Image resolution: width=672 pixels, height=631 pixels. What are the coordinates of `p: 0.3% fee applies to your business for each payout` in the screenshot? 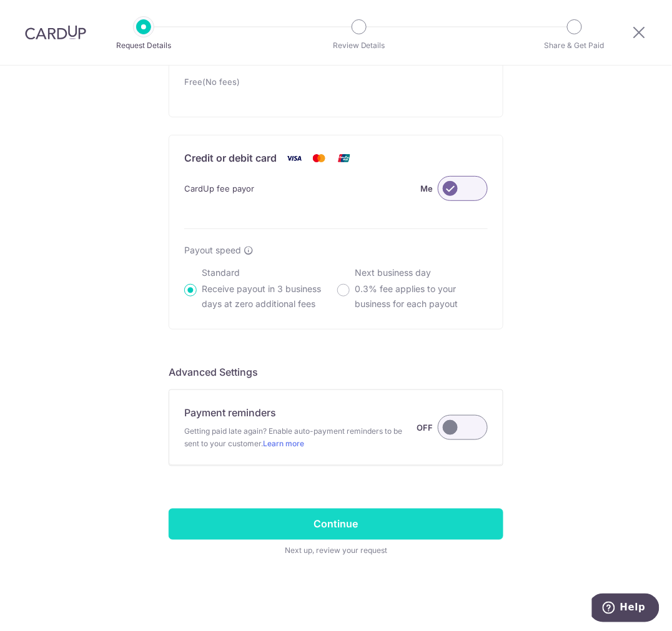 It's located at (421, 296).